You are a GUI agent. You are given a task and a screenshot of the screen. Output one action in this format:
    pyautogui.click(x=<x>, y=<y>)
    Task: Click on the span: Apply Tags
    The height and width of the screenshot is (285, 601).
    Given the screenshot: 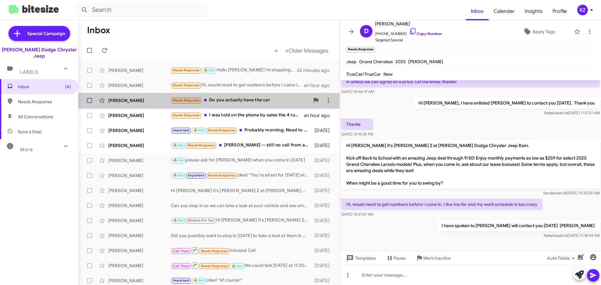 What is the action you would take?
    pyautogui.click(x=544, y=32)
    